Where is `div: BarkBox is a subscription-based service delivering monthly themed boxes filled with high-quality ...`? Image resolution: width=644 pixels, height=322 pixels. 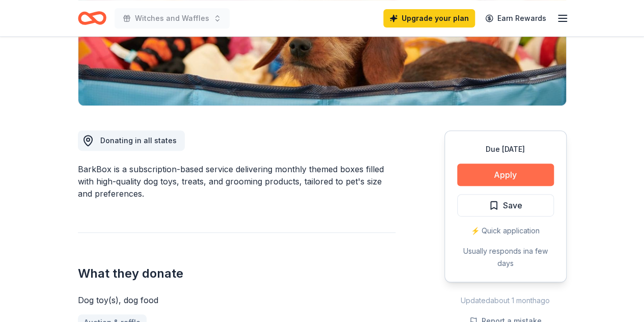
div: BarkBox is a subscription-based service delivering monthly themed boxes filled with high-quality ... is located at coordinates (237, 182).